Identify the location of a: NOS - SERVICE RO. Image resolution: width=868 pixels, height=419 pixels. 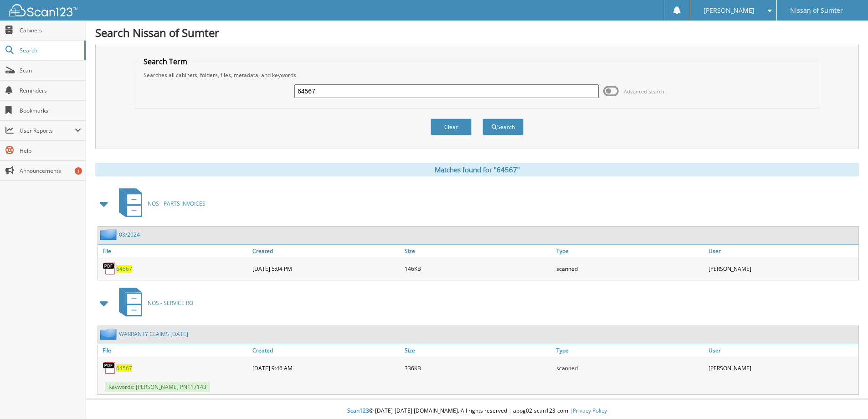
(153, 303).